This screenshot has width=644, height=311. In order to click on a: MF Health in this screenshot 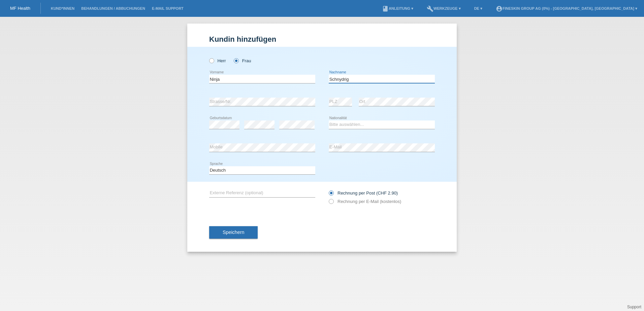, I will do `click(20, 8)`.